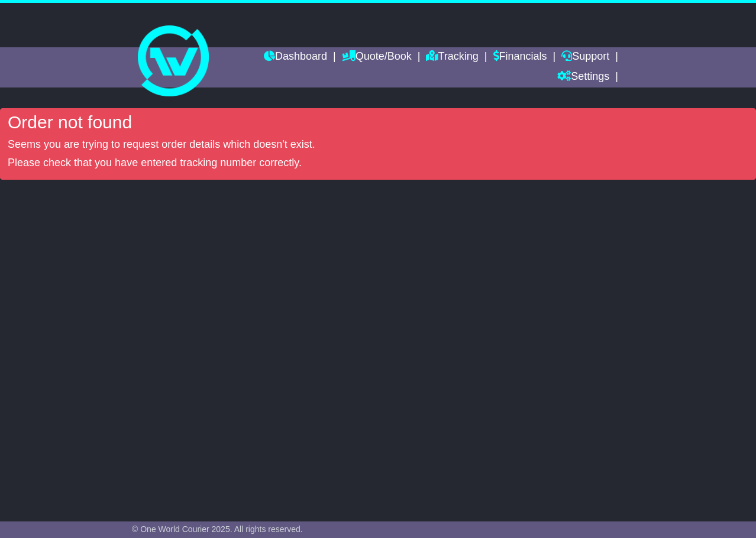 Image resolution: width=756 pixels, height=538 pixels. I want to click on span: © One World Courier 2025. All rights reserved., so click(217, 529).